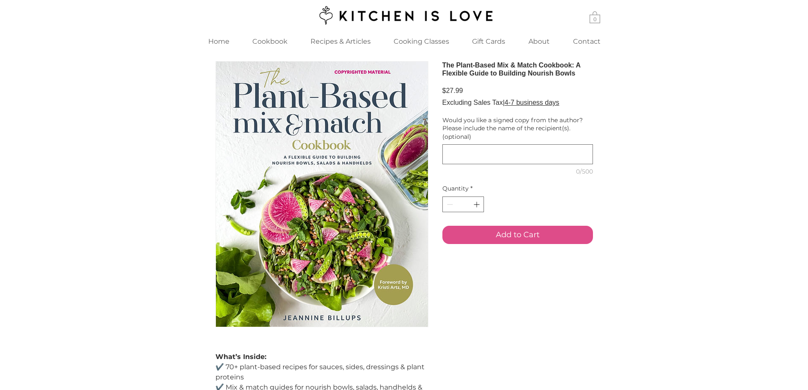 This screenshot has height=390, width=808. What do you see at coordinates (463, 204) in the screenshot?
I see `input: Quantity` at bounding box center [463, 204].